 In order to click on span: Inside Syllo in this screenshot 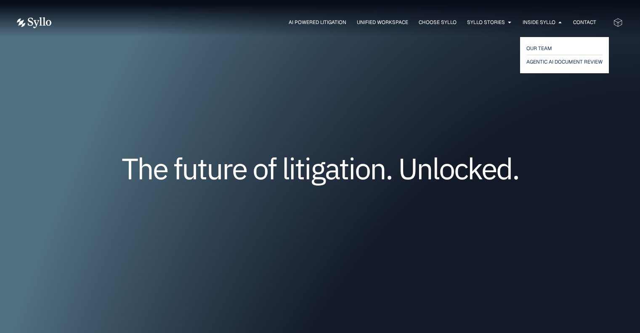, I will do `click(539, 22)`.